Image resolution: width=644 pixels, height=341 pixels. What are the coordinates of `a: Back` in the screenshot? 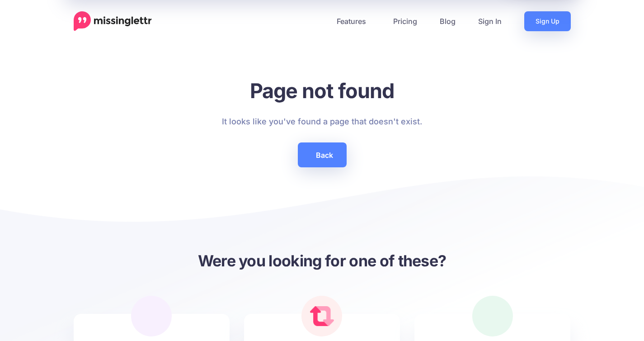 It's located at (322, 155).